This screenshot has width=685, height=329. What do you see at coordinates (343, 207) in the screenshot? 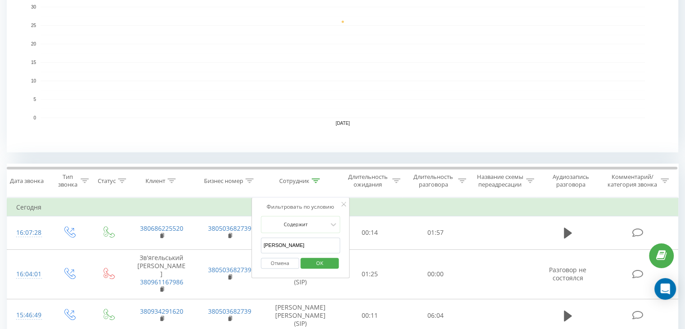
I see `td: Сегодня` at bounding box center [343, 207].